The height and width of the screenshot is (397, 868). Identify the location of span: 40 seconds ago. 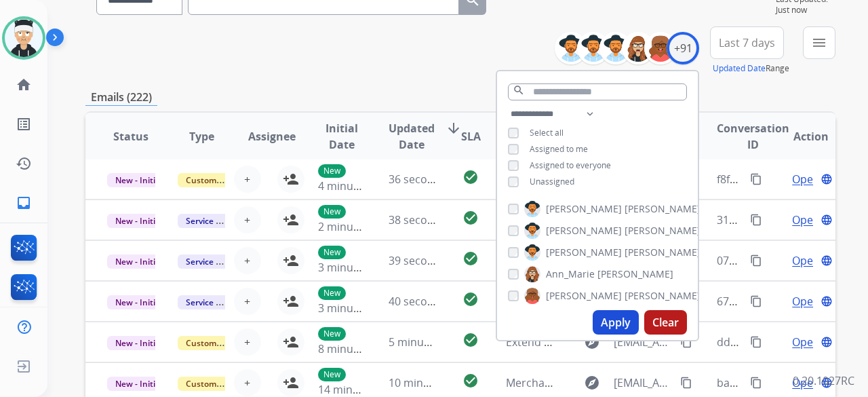
(427, 301).